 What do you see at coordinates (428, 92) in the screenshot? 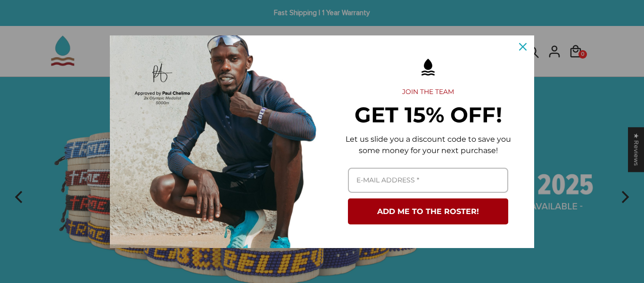
I see `h2: JOIN THE TEAM` at bounding box center [428, 92].